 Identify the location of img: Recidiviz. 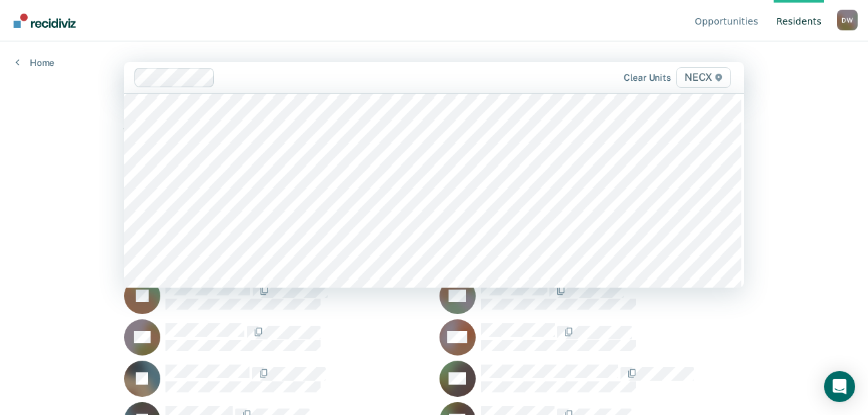
(45, 21).